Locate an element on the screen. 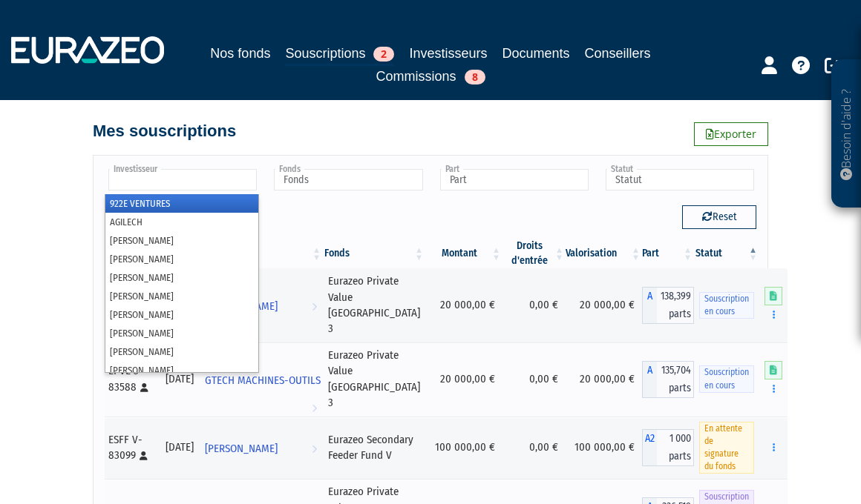 The width and height of the screenshot is (861, 504). span: 2 is located at coordinates (383, 54).